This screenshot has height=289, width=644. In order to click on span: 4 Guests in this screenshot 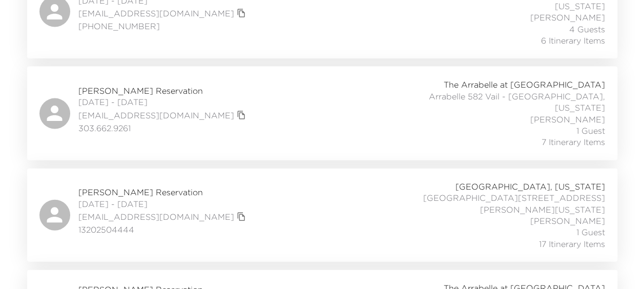, I will do `click(587, 29)`.